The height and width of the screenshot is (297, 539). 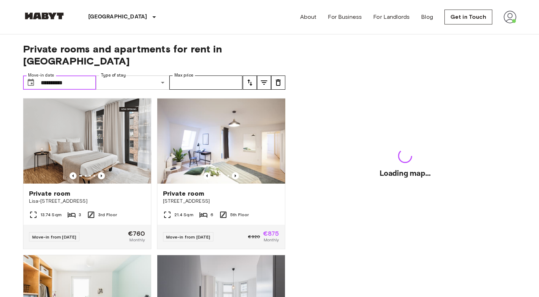 What do you see at coordinates (239, 215) in the screenshot?
I see `span: 5th Floor` at bounding box center [239, 215].